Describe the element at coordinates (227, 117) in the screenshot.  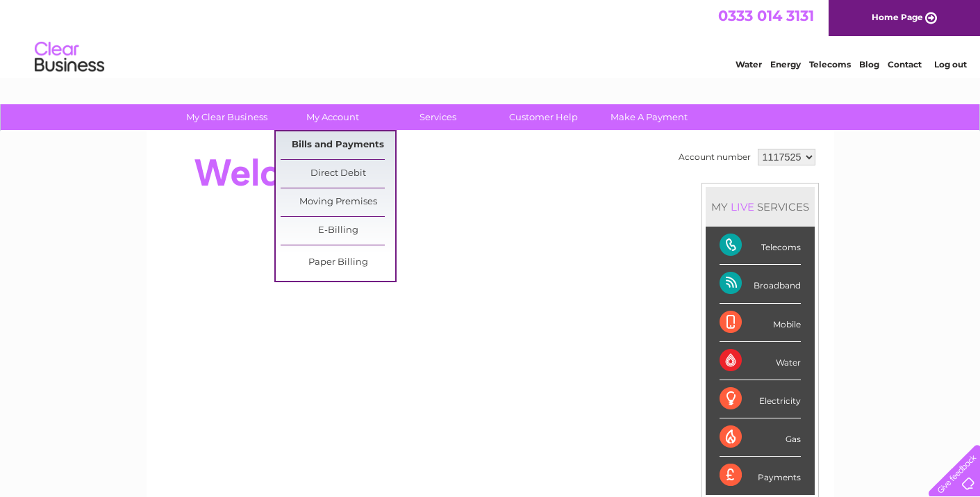
I see `a: My Clear Business` at that location.